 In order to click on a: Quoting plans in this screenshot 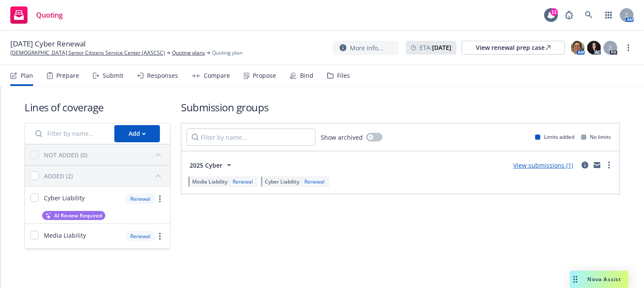, I will do `click(189, 53)`.